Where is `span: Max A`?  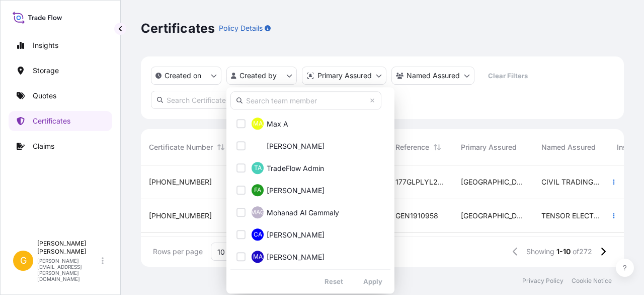 span: Max A is located at coordinates (277, 124).